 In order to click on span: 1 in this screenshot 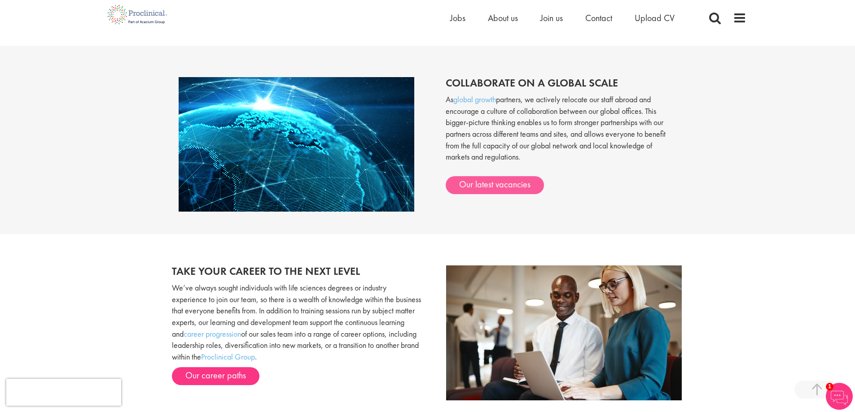, I will do `click(829, 387)`.